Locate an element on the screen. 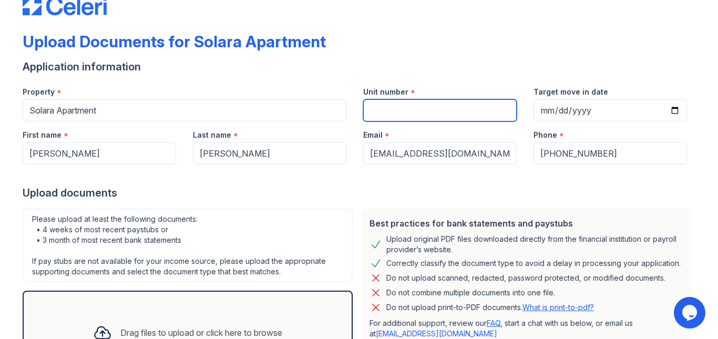  label: Last name is located at coordinates (212, 135).